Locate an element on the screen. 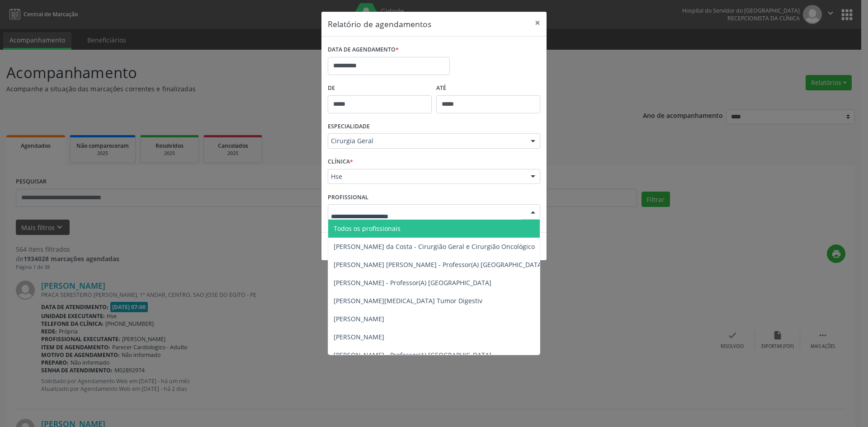 The height and width of the screenshot is (427, 868). label: DATA DE AGENDAMENTO is located at coordinates (363, 50).